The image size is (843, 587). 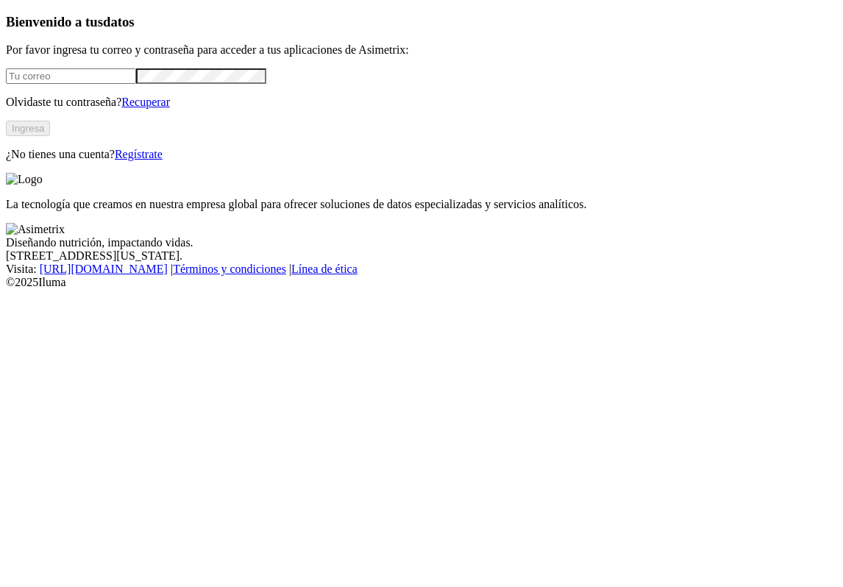 I want to click on div: © 2025 Iluma, so click(x=422, y=283).